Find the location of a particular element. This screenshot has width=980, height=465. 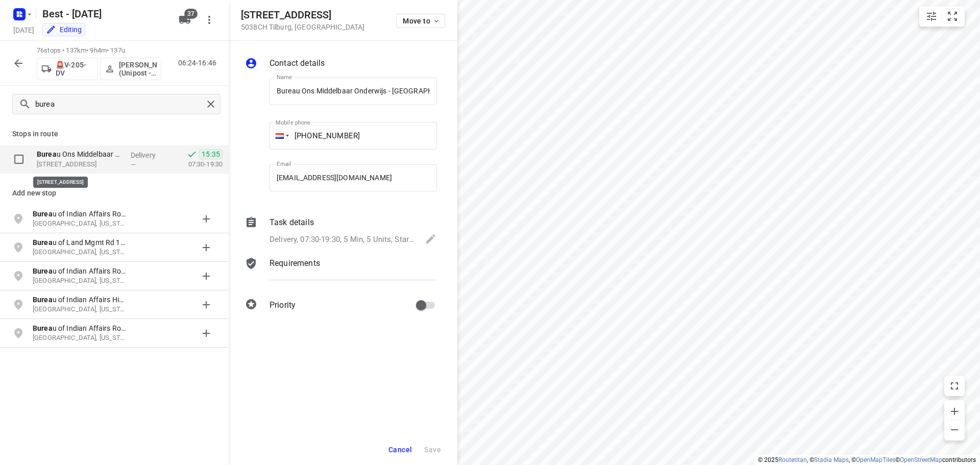

li: © 2025 , © , © © contributors is located at coordinates (867, 459).